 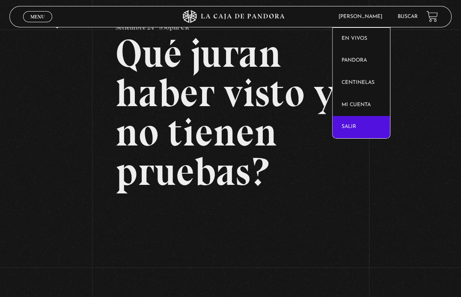 What do you see at coordinates (361, 61) in the screenshot?
I see `a: Pandora` at bounding box center [361, 61].